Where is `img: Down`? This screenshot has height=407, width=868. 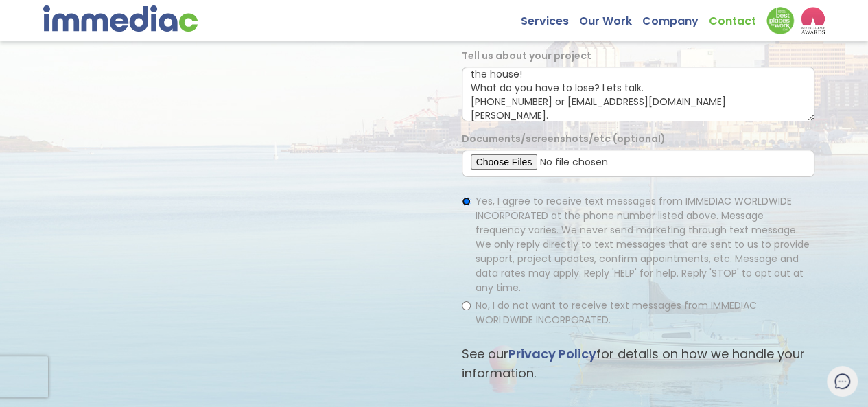 img: Down is located at coordinates (780, 21).